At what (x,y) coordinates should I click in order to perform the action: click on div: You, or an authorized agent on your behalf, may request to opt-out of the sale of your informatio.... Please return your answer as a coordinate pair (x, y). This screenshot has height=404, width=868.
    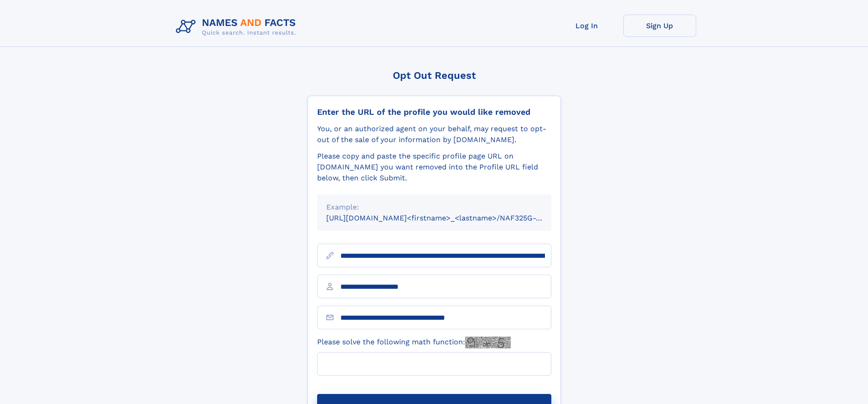
    Looking at the image, I should click on (434, 134).